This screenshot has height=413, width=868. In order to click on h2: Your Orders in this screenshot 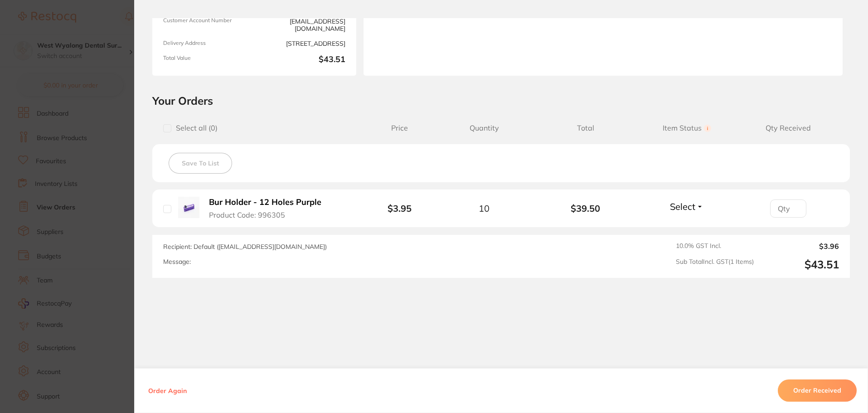, I will do `click(501, 100)`.